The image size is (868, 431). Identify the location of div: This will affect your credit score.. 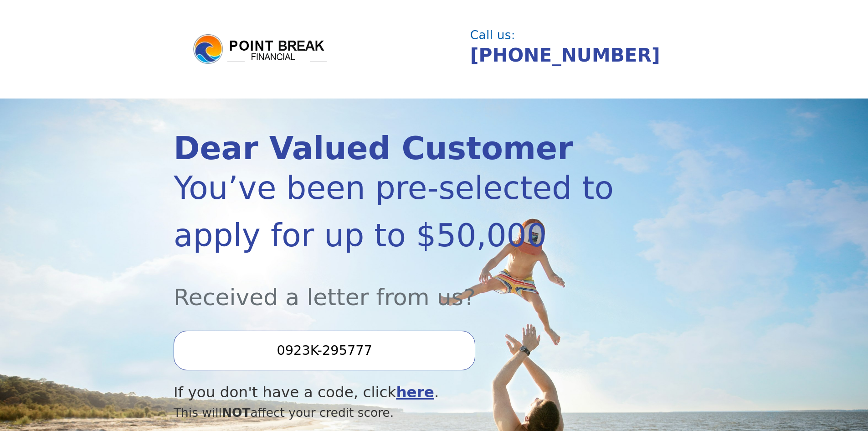
(395, 413).